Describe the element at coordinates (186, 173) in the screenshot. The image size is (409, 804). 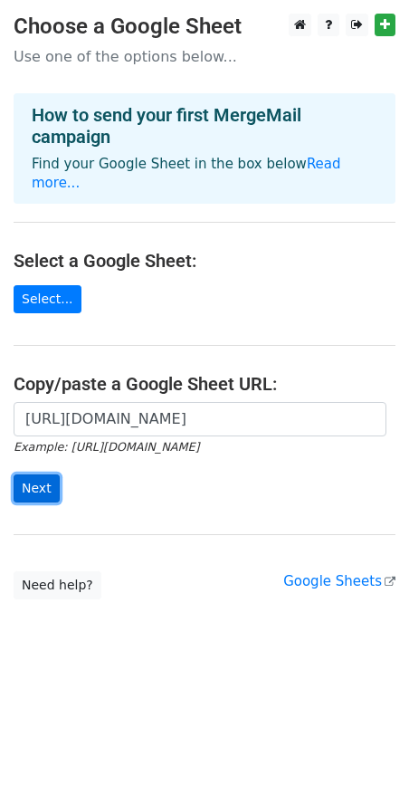
I see `a: Read more...` at that location.